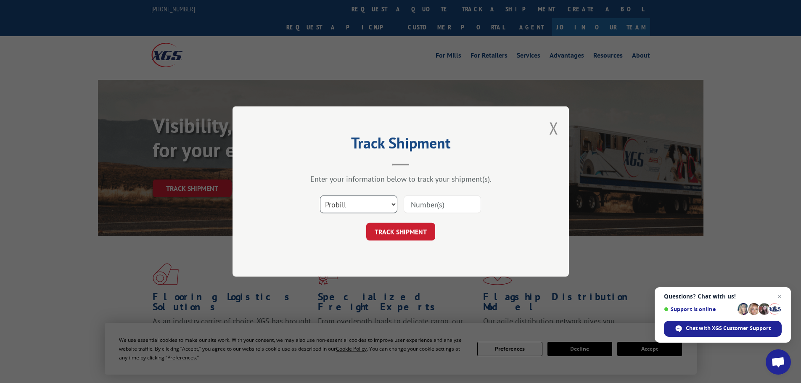 Image resolution: width=801 pixels, height=383 pixels. Describe the element at coordinates (729, 329) in the screenshot. I see `span: Chat with XGS Customer Support` at that location.